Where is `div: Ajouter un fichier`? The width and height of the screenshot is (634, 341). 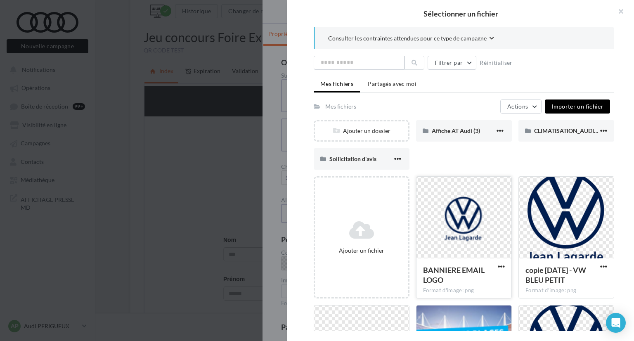 div: Ajouter un fichier is located at coordinates (362, 251).